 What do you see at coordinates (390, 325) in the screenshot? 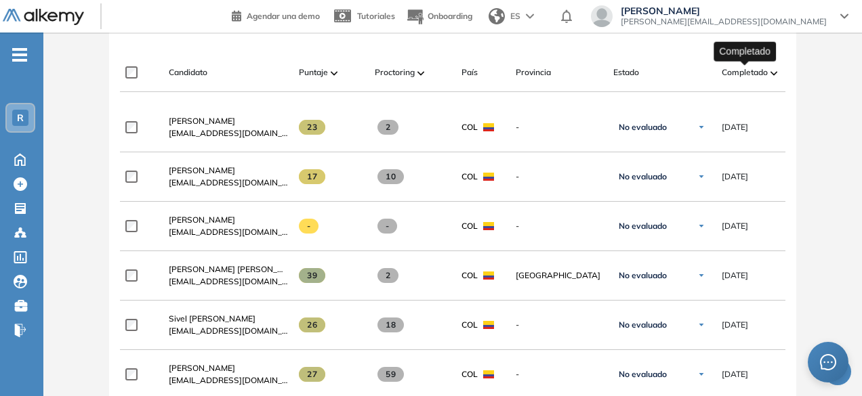
I see `span: 18` at bounding box center [390, 325].